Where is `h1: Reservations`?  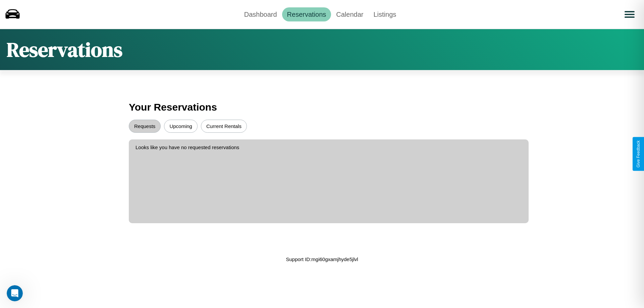
h1: Reservations is located at coordinates (64, 50).